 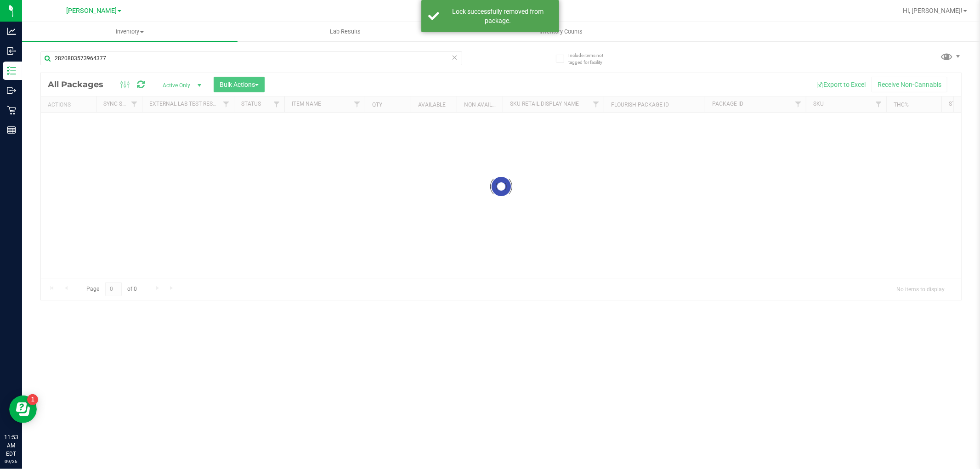 I want to click on a: Inventory, so click(x=130, y=32).